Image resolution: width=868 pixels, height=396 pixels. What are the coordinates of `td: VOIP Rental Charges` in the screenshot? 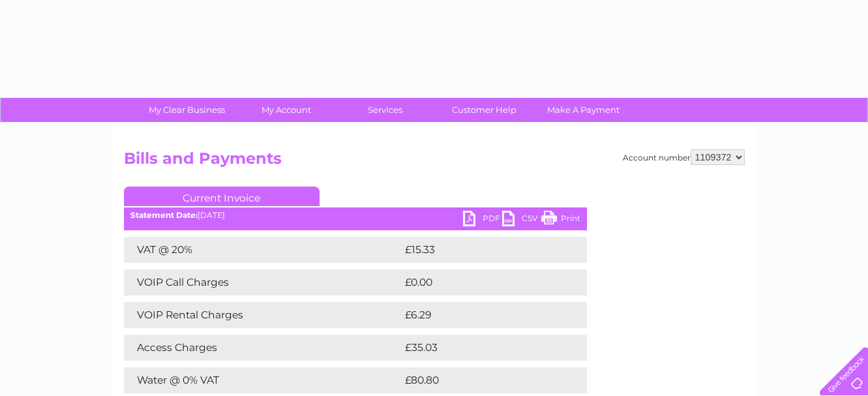 It's located at (262, 315).